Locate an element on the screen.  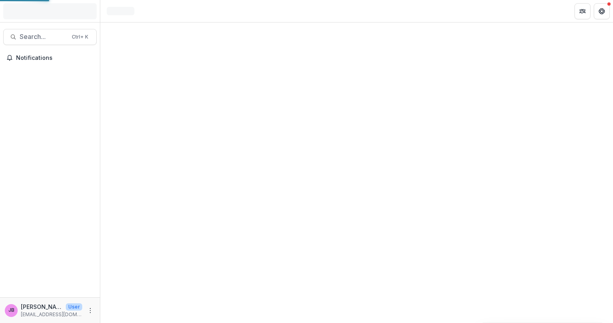
button: Notifications is located at coordinates (50, 58).